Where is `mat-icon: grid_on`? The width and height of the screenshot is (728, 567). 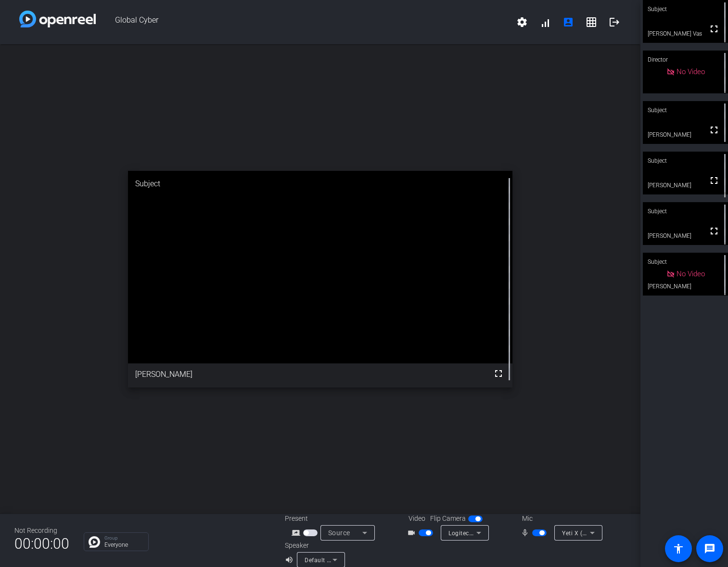 mat-icon: grid_on is located at coordinates (592, 22).